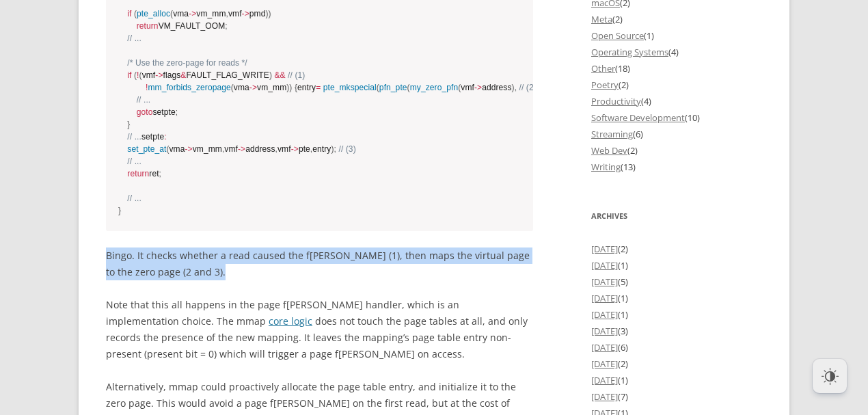  What do you see at coordinates (396, 255) in the screenshot?
I see `span: 1),` at bounding box center [396, 255].